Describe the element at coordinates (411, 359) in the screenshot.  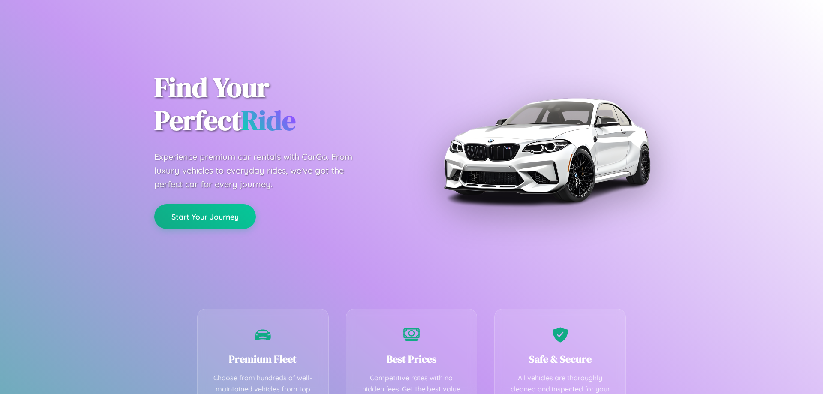
I see `h3: Best Prices` at that location.